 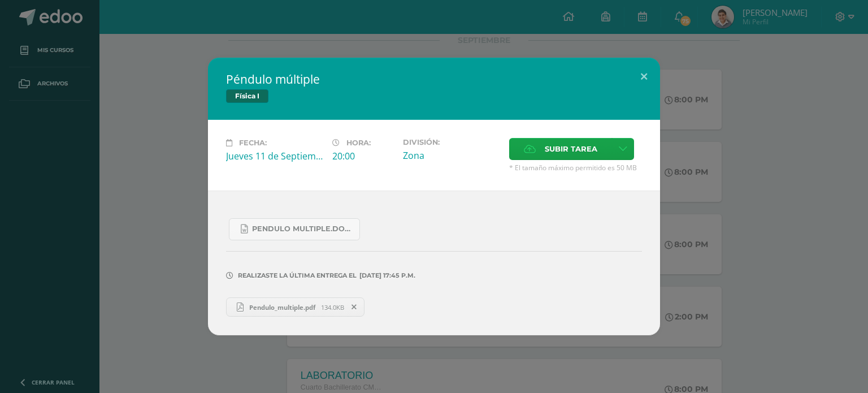 What do you see at coordinates (303, 229) in the screenshot?
I see `span: Pendulo multiple.docx` at bounding box center [303, 229].